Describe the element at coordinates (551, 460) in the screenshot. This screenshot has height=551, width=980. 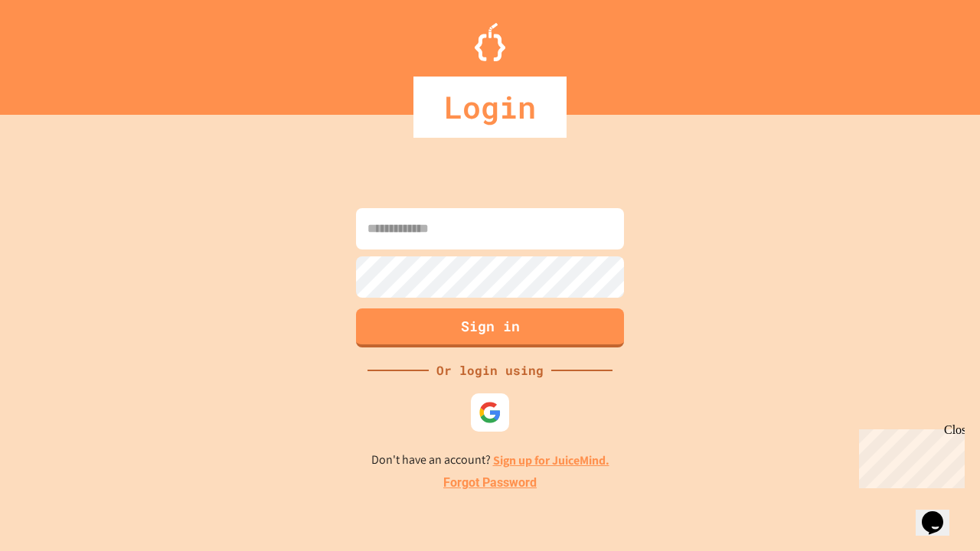
I see `a: Sign up for JuiceMind.` at that location.